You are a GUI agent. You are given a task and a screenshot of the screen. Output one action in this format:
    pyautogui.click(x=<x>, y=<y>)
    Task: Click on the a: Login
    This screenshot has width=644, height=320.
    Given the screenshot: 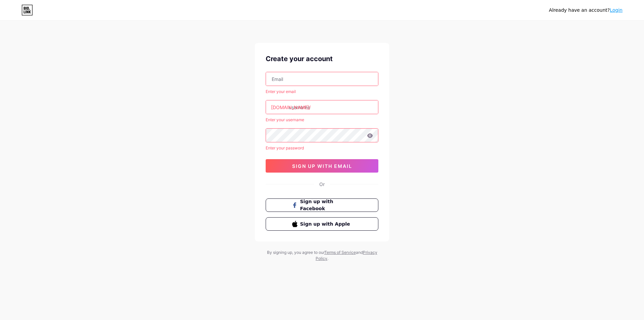 What is the action you would take?
    pyautogui.click(x=616, y=10)
    